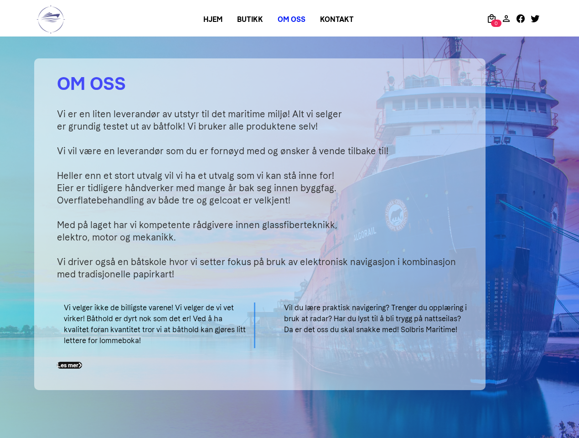  I want to click on img: logo, so click(51, 19).